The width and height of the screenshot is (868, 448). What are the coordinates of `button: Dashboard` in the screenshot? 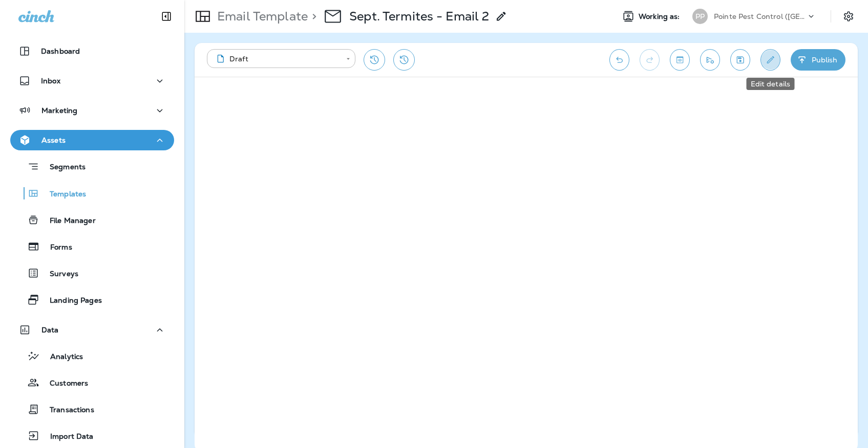 It's located at (92, 51).